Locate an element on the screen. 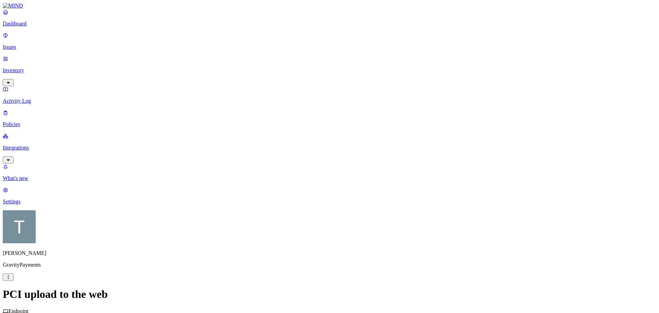  a: Policies is located at coordinates (330, 118).